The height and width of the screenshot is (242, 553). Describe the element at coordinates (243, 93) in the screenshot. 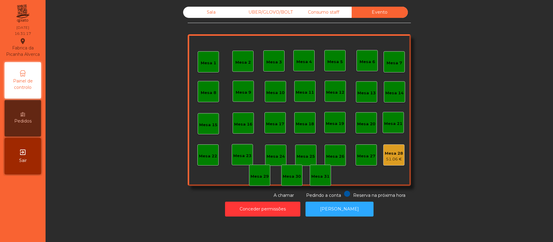

I see `div: Mesa 9` at that location.